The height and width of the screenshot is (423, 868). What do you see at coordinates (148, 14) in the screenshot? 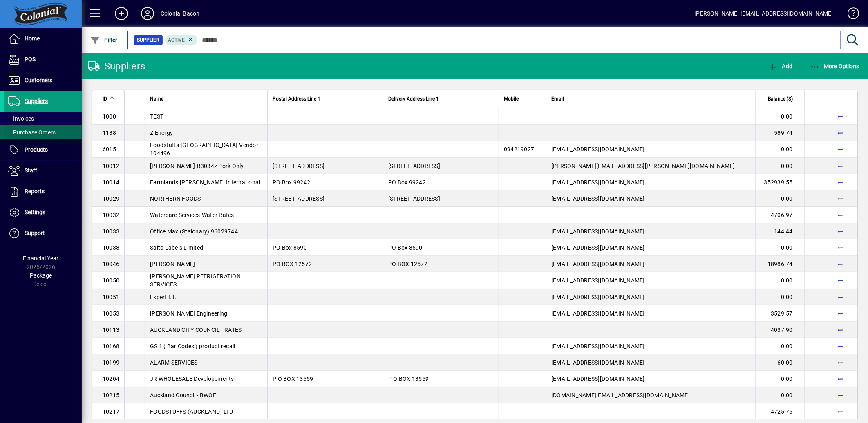
I see `button: Profile` at bounding box center [148, 14].